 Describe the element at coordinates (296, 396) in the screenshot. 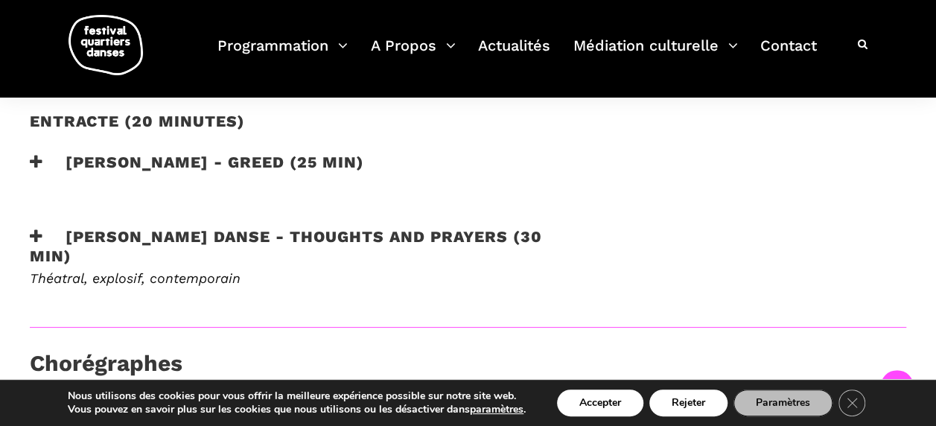

I see `p: Nous utilisons des cookies pour vous offrir la meilleure expérience possible sur notre site web.` at that location.